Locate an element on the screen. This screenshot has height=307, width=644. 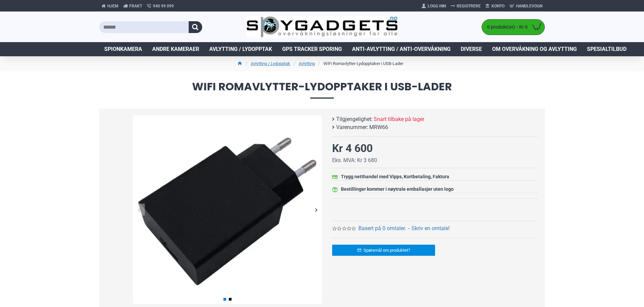
span: Logg Inn is located at coordinates (437, 6).